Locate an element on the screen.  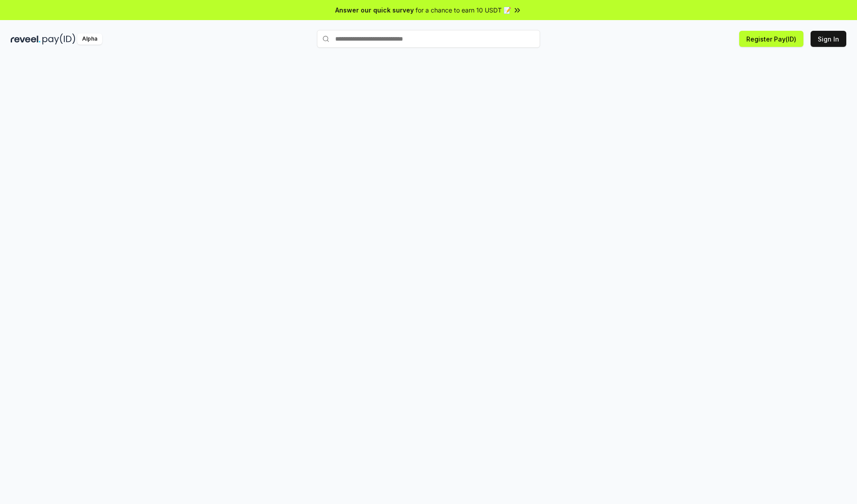
img: pay_id is located at coordinates (59, 39).